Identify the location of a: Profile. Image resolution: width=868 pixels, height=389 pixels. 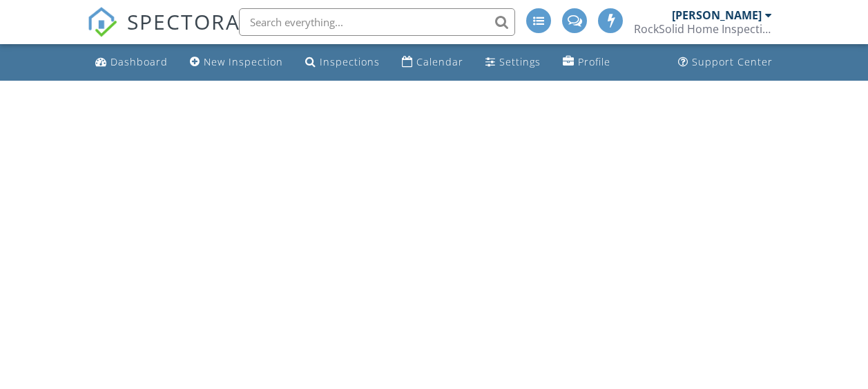
(586, 62).